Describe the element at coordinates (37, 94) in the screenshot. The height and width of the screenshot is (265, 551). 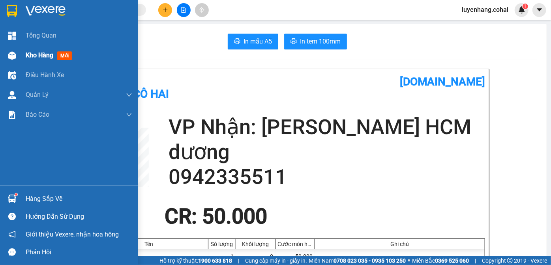
I see `span: Quản Lý` at that location.